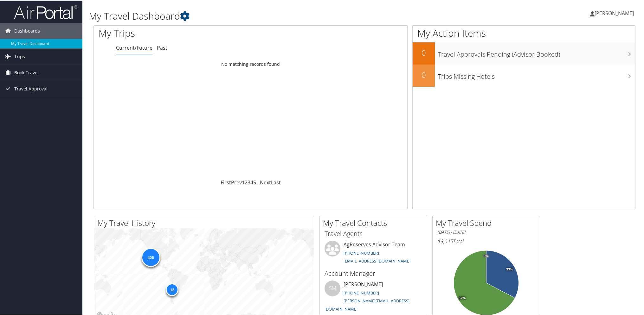 This screenshot has width=644, height=315. Describe the element at coordinates (249, 182) in the screenshot. I see `a: 3` at that location.